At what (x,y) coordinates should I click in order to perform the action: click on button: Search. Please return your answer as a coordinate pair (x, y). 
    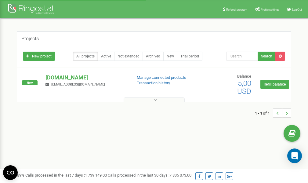
    Looking at the image, I should click on (266, 56).